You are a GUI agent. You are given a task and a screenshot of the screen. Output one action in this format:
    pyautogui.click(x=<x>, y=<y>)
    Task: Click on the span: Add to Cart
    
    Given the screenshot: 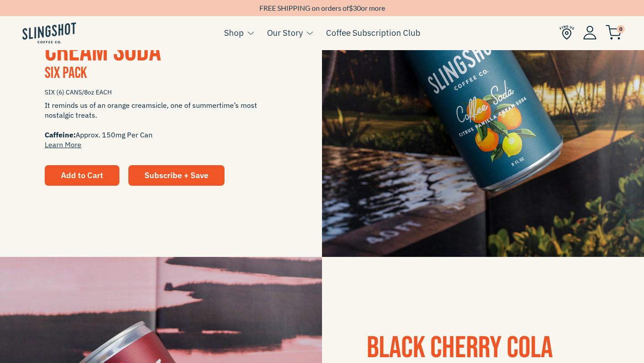 What is the action you would take?
    pyautogui.click(x=82, y=175)
    